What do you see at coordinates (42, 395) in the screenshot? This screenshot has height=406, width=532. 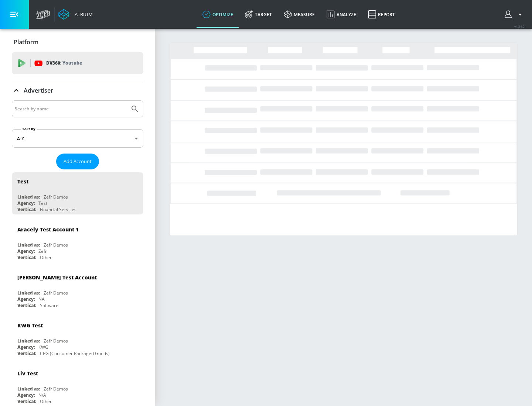 I see `div: N/A` at bounding box center [42, 395].